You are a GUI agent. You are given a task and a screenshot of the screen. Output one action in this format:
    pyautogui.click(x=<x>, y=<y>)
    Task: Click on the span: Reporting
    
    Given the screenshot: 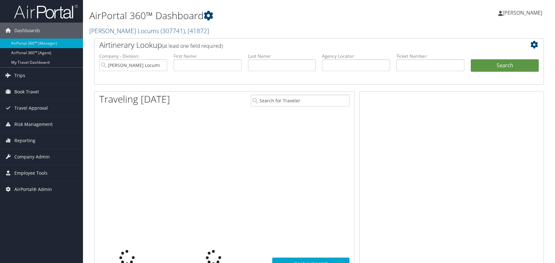 What is the action you would take?
    pyautogui.click(x=25, y=141)
    